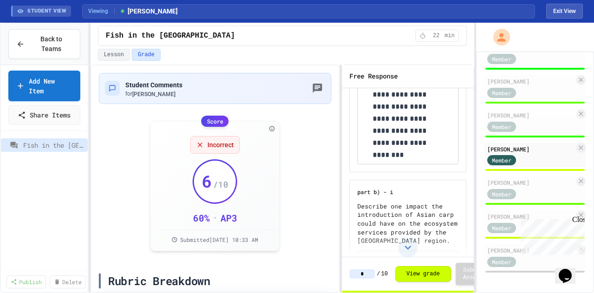  I want to click on h5: Rubric Breakdown, so click(215, 281).